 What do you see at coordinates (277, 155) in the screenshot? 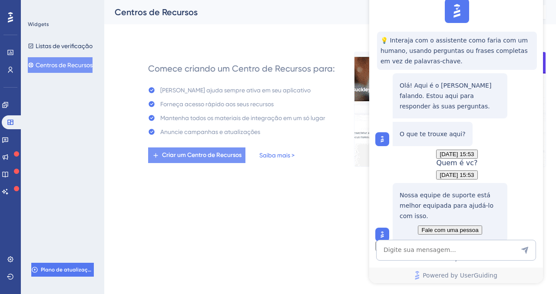
I see `font: Saiba mais >` at bounding box center [277, 155].